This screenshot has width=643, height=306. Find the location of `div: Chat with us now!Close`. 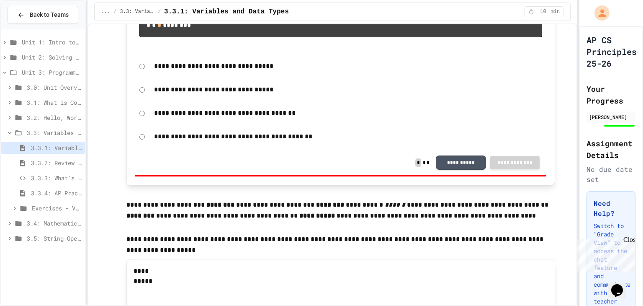

div: Chat with us now!Close is located at coordinates (31, 28).